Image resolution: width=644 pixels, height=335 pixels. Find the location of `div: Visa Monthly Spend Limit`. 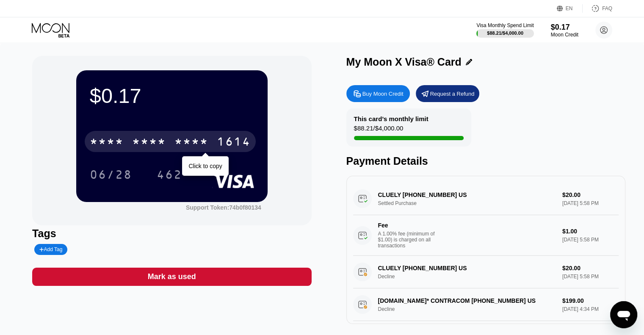

div: Visa Monthly Spend Limit is located at coordinates (505, 25).